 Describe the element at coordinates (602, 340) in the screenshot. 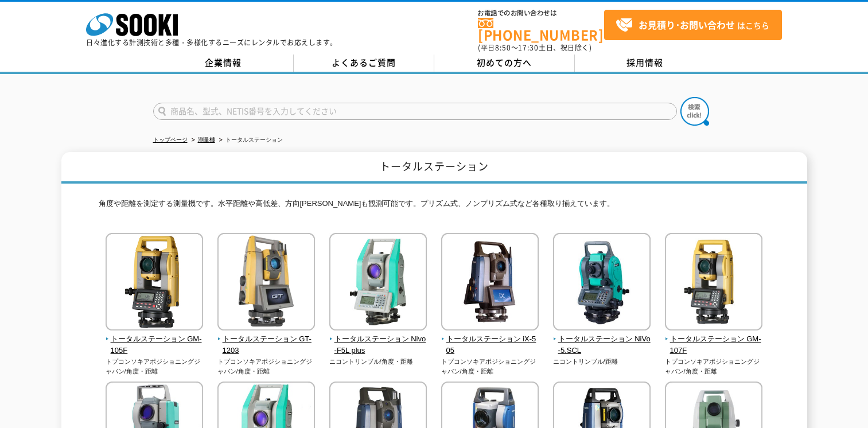

I see `a: トータルステーション NiVo-5.SCL` at that location.